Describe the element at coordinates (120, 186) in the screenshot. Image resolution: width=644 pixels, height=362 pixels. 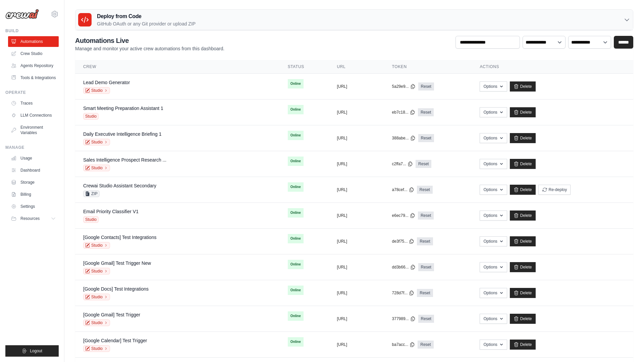
I see `a: Crewai Studio Assistant Secondary` at that location.